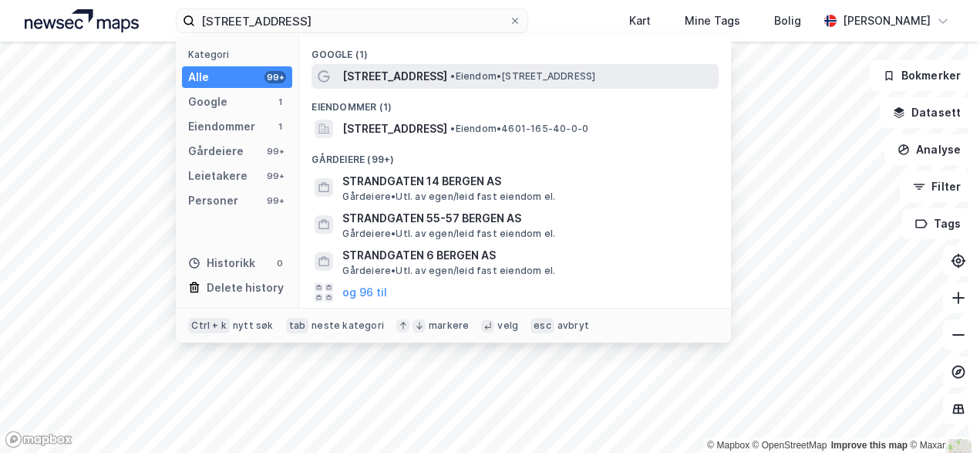 The height and width of the screenshot is (453, 980). What do you see at coordinates (515, 319) in the screenshot?
I see `div: Leietakere (99+)` at bounding box center [515, 319].